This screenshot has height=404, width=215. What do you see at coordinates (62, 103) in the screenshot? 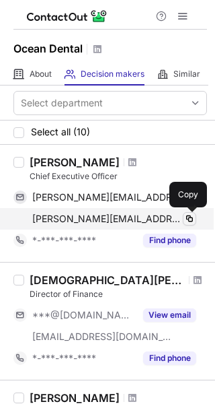
I see `div: Select department` at bounding box center [62, 103].